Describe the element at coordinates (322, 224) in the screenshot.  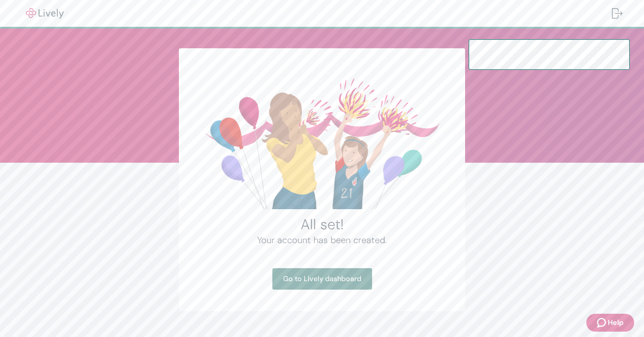
I see `h2: All set!` at that location.